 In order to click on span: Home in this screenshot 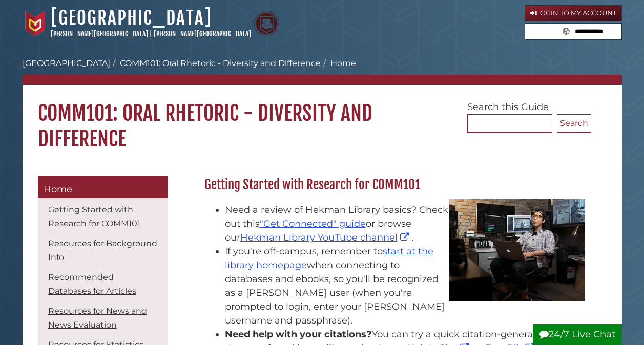, I will do `click(58, 189)`.